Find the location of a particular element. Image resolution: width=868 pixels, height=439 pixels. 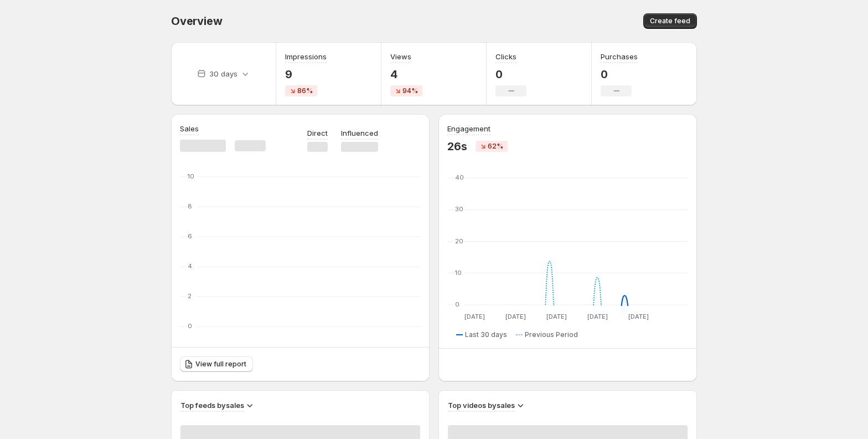

text: 30 is located at coordinates (459, 209).